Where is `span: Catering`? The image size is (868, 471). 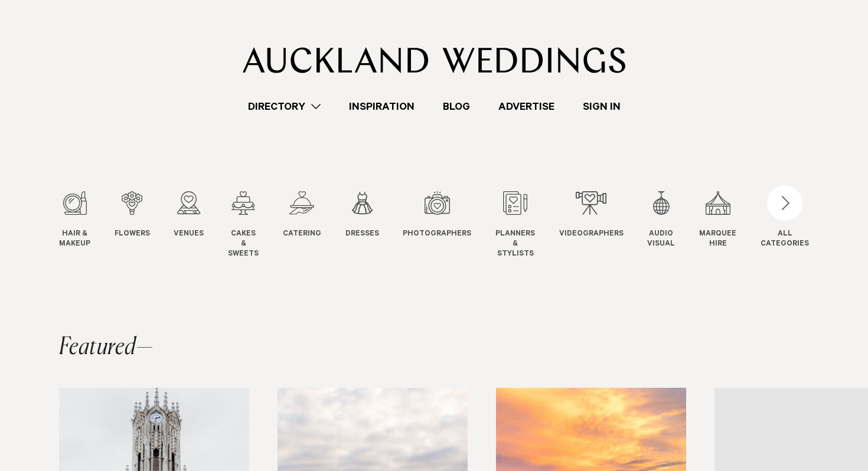 span: Catering is located at coordinates (302, 235).